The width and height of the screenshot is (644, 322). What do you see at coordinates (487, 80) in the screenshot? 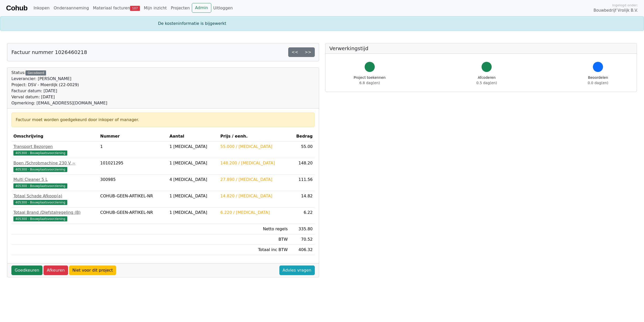
I see `div: Afcoderen` at bounding box center [487, 80].